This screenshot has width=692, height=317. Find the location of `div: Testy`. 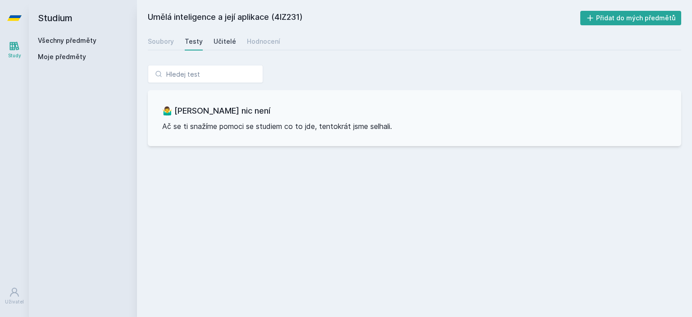

div: Testy is located at coordinates (194, 41).